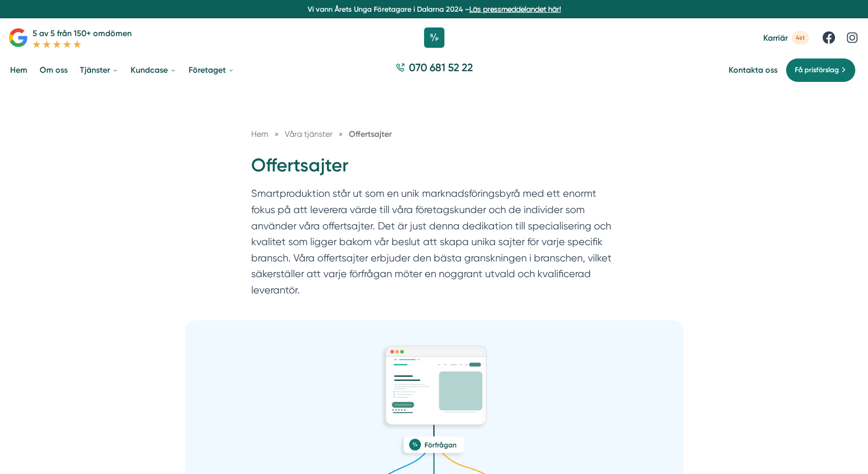 This screenshot has height=474, width=868. What do you see at coordinates (309, 134) in the screenshot?
I see `span: Våra tjänster` at bounding box center [309, 134].